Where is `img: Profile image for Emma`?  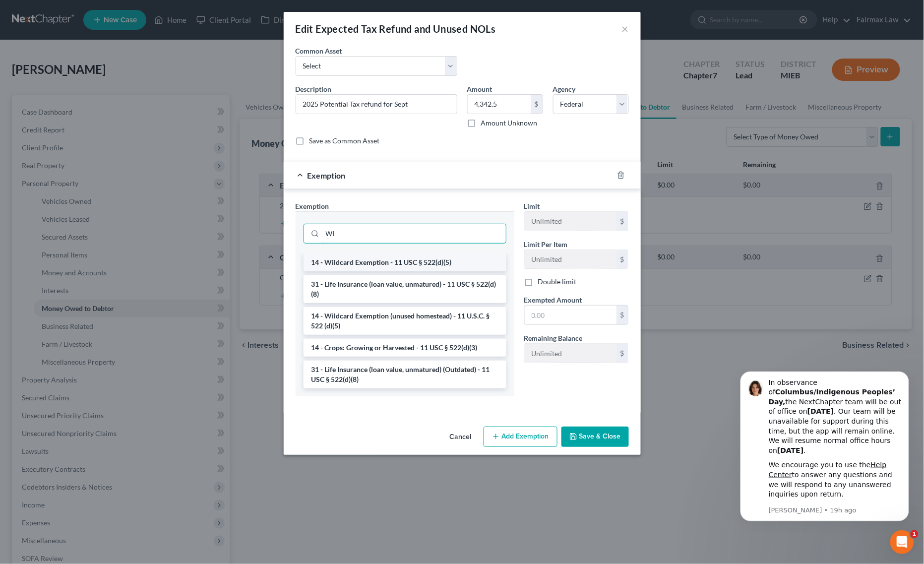
img: Profile image for Emma is located at coordinates (30, 20).